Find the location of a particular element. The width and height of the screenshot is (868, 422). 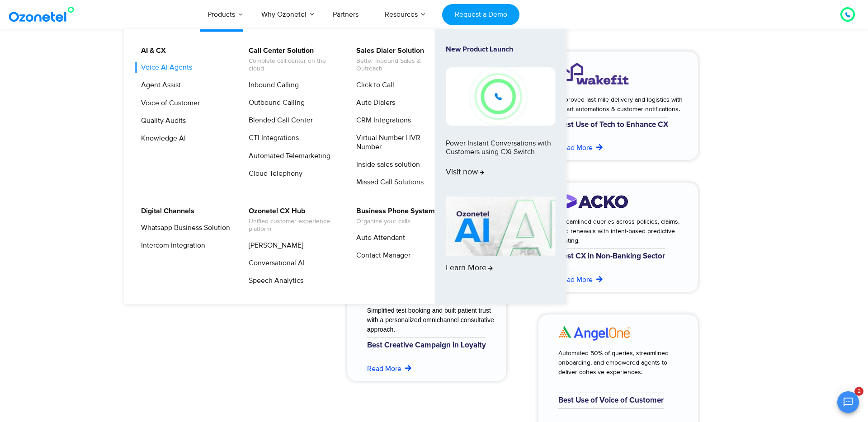

a: Inside sales solution is located at coordinates (385, 164).